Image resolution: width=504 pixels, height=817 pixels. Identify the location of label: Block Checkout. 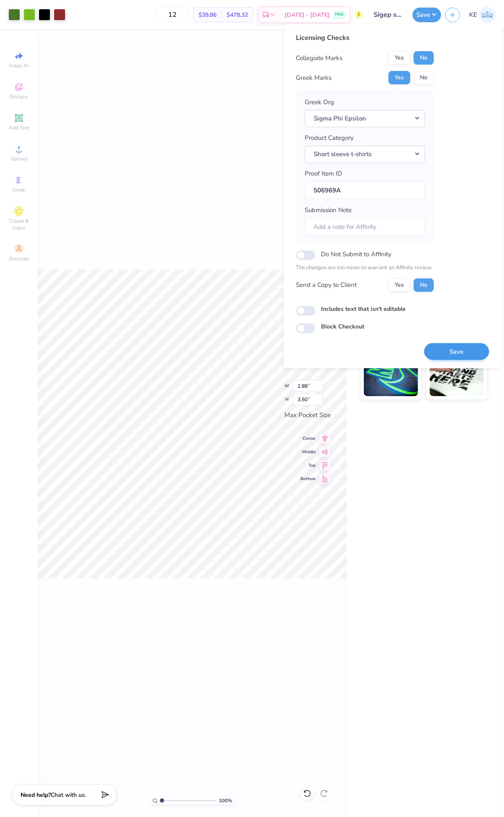
(343, 326).